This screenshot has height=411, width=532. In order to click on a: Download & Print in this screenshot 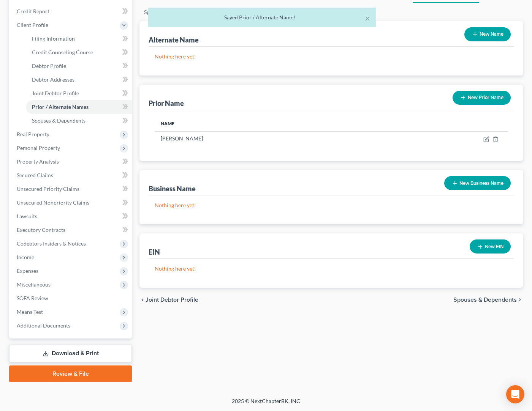, I will do `click(70, 353)`.